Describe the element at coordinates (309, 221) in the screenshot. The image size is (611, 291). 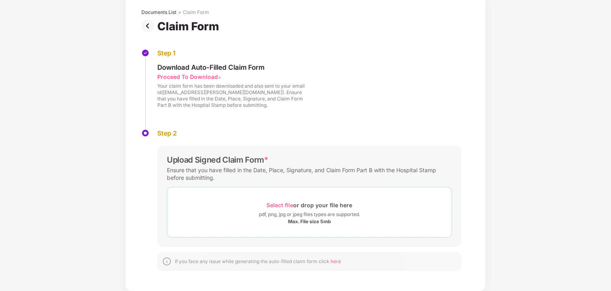
I see `div: Max. File size 5mb` at that location.